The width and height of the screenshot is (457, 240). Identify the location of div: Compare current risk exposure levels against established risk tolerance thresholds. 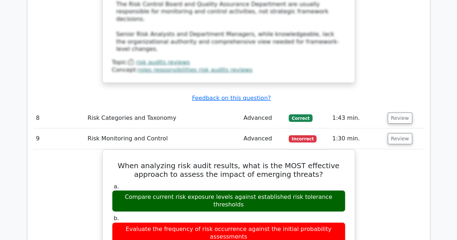
(229, 201).